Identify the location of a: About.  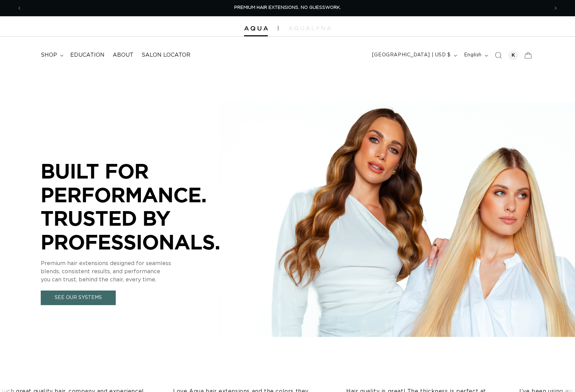
(123, 55).